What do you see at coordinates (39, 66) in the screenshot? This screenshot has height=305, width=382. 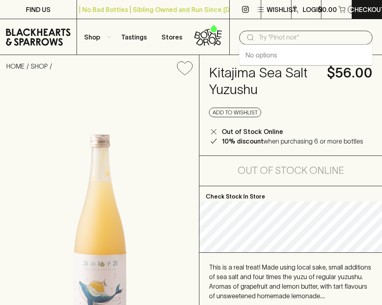 I see `a: SHOP` at bounding box center [39, 66].